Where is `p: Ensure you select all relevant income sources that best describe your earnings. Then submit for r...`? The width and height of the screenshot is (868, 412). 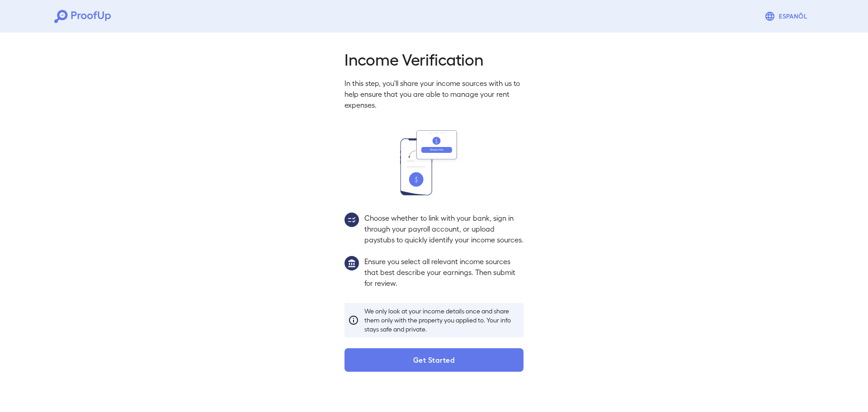
p: Ensure you select all relevant income sources that best describe your earnings. Then submit for r... is located at coordinates (444, 272).